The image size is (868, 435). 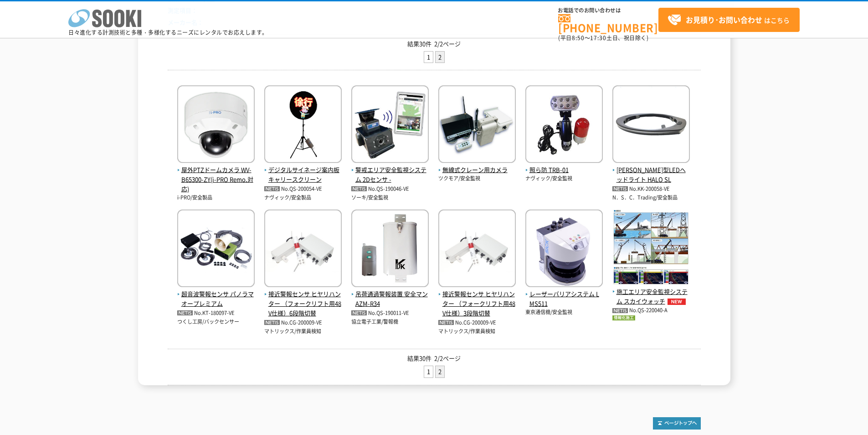 What do you see at coordinates (216, 299) in the screenshot?
I see `span: 超音波警報センサ パノラマオープレミアム` at bounding box center [216, 299].